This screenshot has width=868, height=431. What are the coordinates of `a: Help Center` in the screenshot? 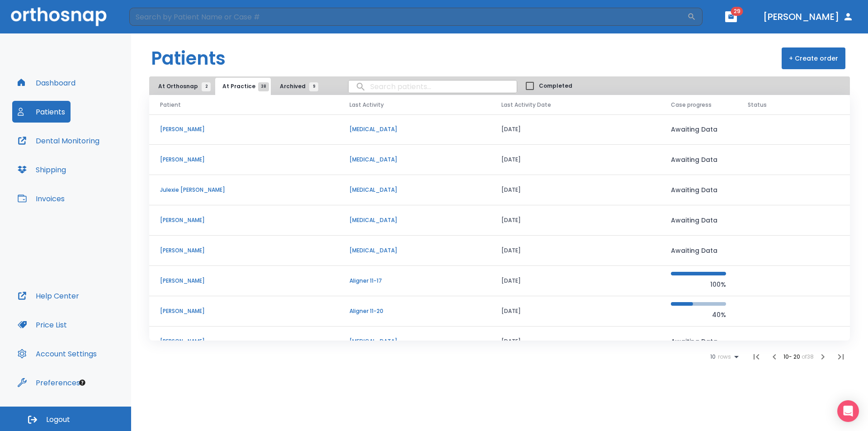 It's located at (49, 296).